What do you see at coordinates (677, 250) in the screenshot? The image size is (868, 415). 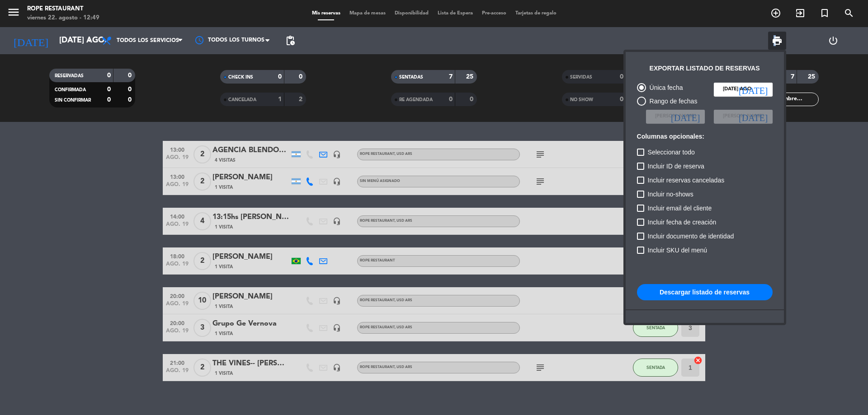 I see `span: Incluir SKU del menú` at bounding box center [677, 250].